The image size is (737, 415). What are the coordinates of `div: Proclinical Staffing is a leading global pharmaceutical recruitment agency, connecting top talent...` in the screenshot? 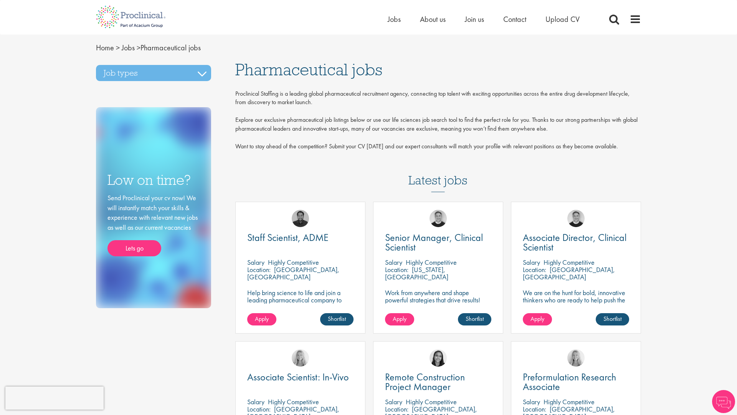 It's located at (438, 122).